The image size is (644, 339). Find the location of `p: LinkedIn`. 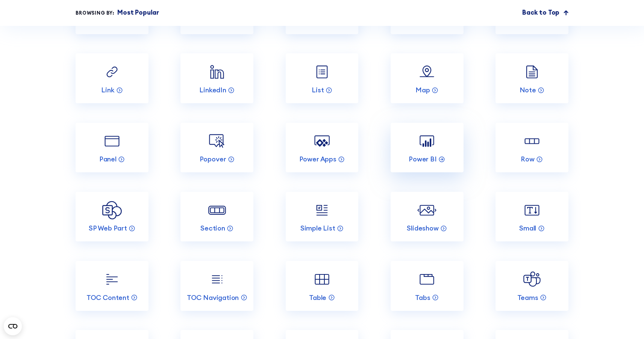

p: LinkedIn is located at coordinates (213, 90).